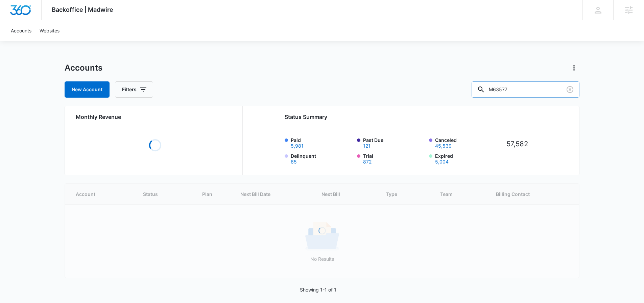  Describe the element at coordinates (367, 162) in the screenshot. I see `button: Trial` at that location.